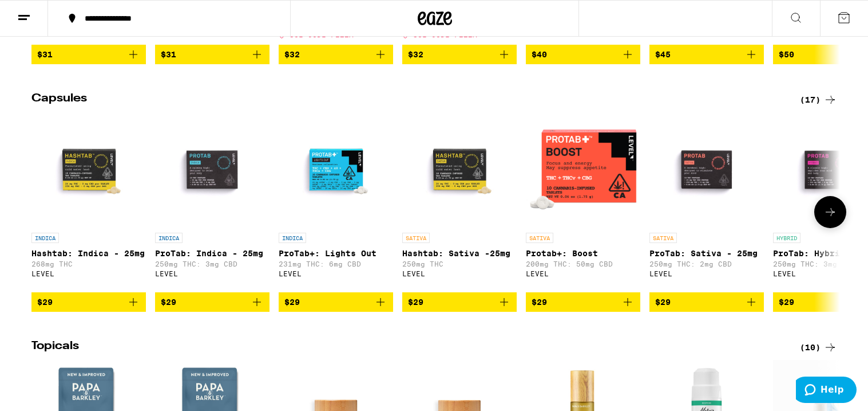 This screenshot has height=411, width=868. What do you see at coordinates (787, 238) in the screenshot?
I see `p: HYBRID` at bounding box center [787, 238].